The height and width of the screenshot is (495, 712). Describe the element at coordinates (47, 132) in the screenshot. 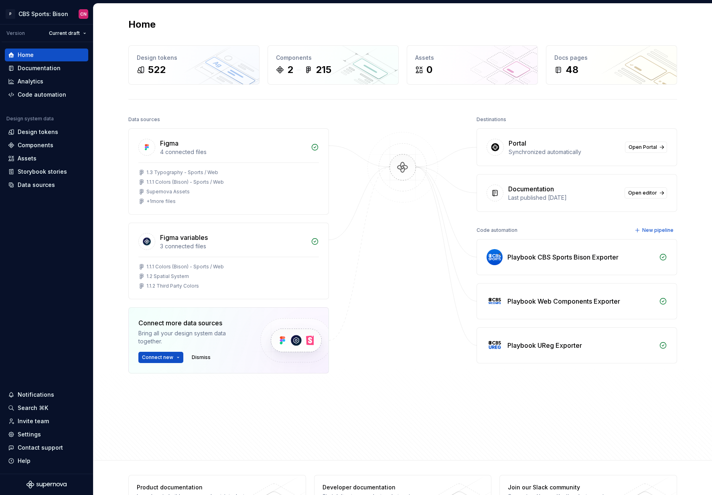

I see `a: Design tokens` at that location.